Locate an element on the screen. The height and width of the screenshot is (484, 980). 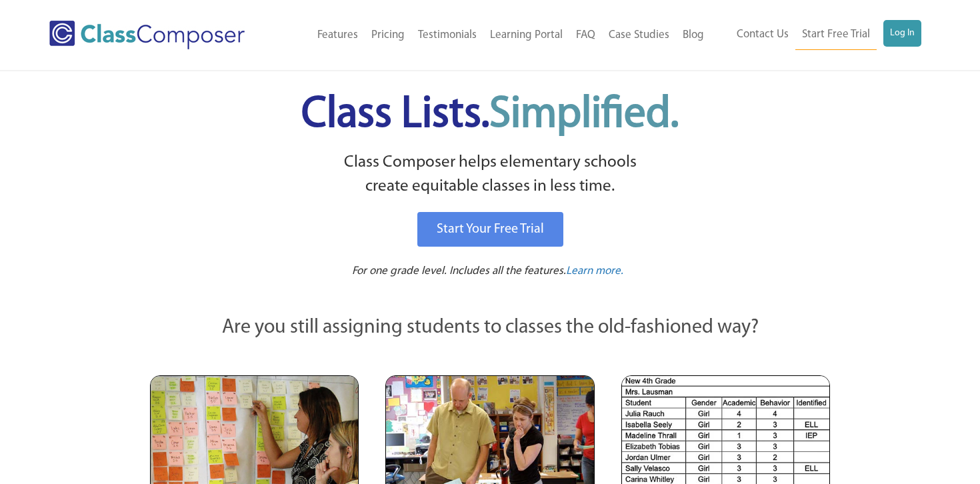
p: Are you still assigning students to classes the old-fashioned way? is located at coordinates (490, 328).